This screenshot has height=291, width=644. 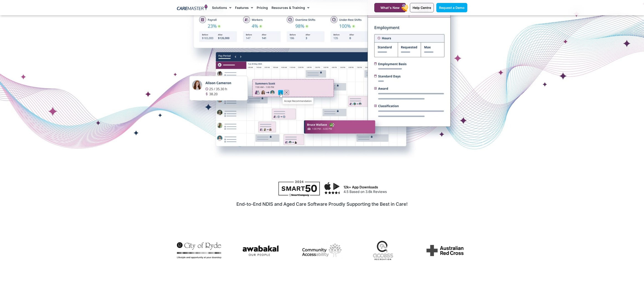 What do you see at coordinates (322, 250) in the screenshot?
I see `img: 1690780187010.jpg` at bounding box center [322, 250].